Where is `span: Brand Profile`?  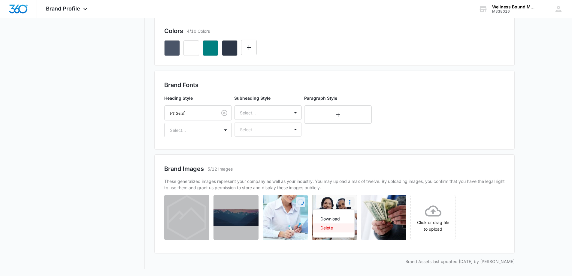 span: Brand Profile is located at coordinates (63, 8).